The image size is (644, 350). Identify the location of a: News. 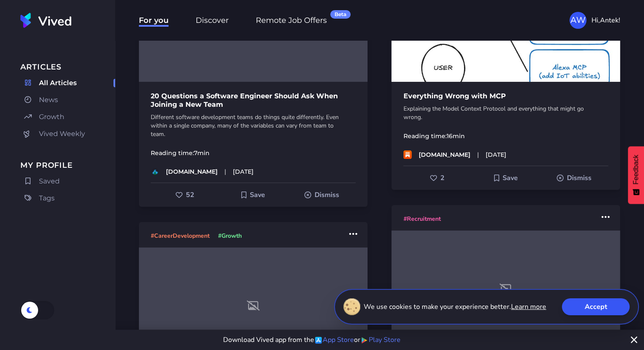
(68, 100).